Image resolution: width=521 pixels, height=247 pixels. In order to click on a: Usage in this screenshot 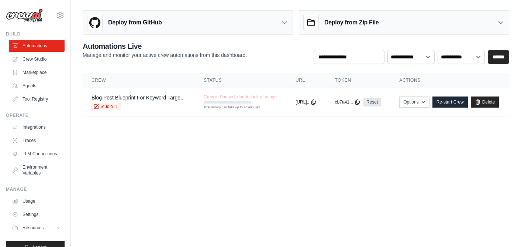, I will do `click(37, 201)`.